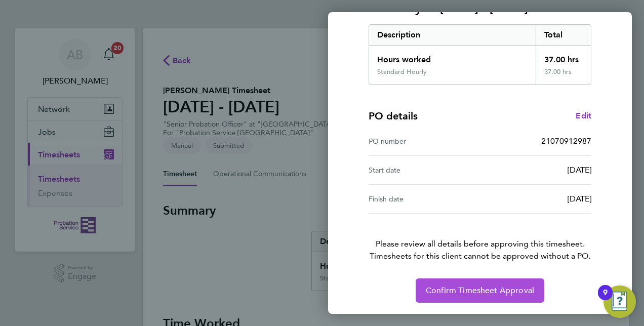 The image size is (644, 326). Describe the element at coordinates (584, 116) in the screenshot. I see `a: Edit` at that location.